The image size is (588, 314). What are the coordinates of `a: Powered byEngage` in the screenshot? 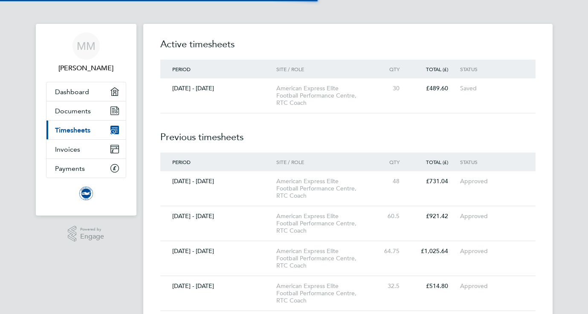 It's located at (86, 234).